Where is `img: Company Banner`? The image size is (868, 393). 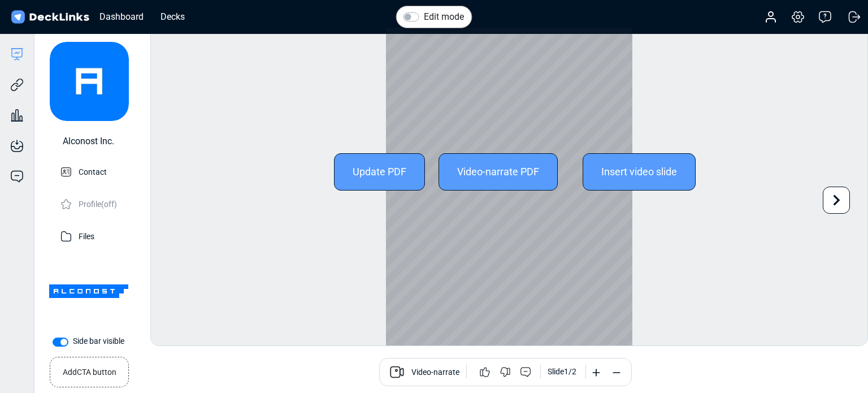 img: Company Banner is located at coordinates (89, 291).